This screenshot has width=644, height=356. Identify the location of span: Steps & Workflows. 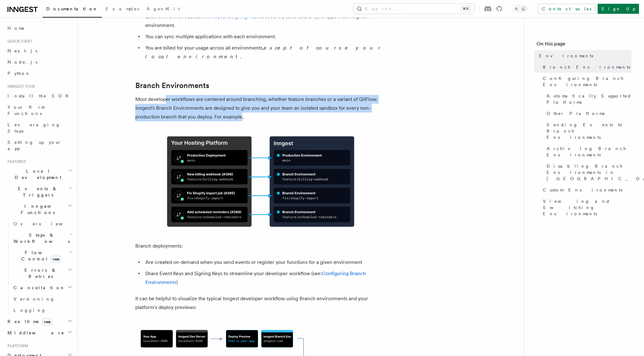
(40, 238).